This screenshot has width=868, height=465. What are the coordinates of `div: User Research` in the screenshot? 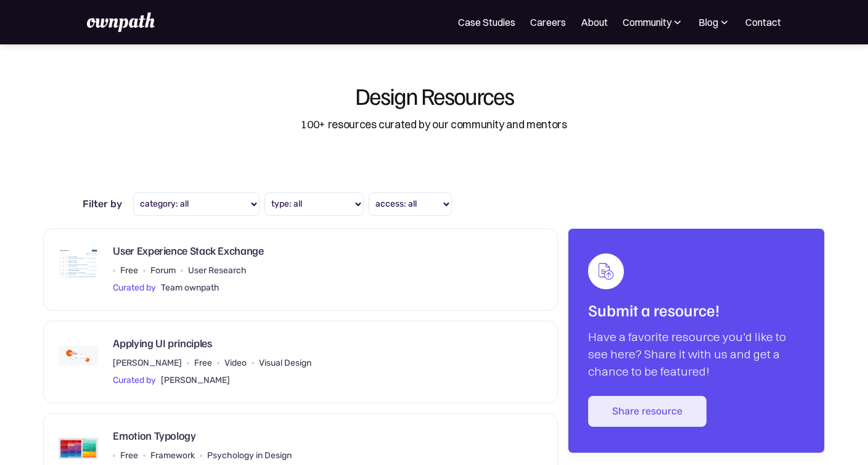 It's located at (217, 271).